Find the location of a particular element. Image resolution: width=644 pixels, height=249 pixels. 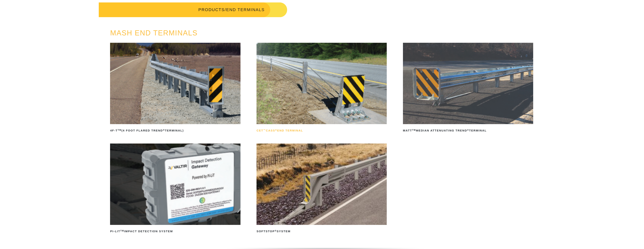

a: MASH END TERMINALS is located at coordinates (154, 33).